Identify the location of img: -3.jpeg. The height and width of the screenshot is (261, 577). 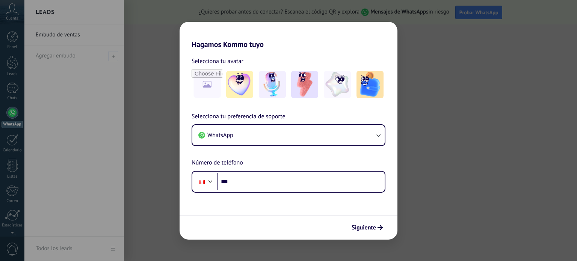
(304, 84).